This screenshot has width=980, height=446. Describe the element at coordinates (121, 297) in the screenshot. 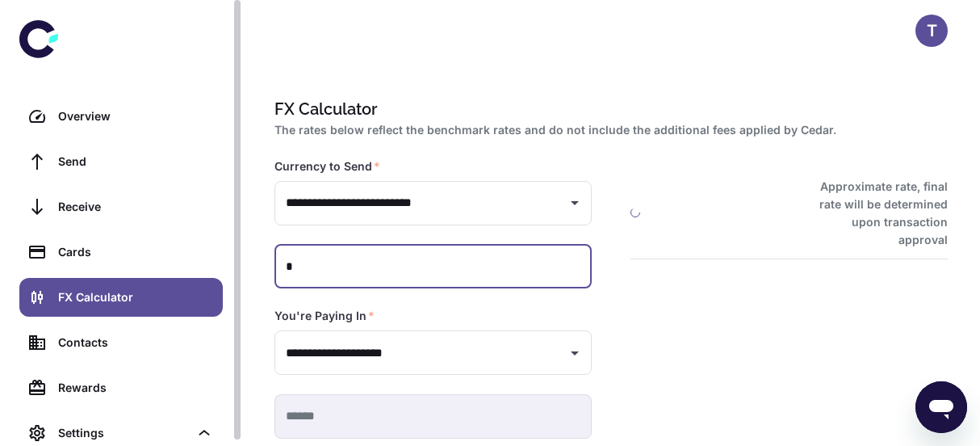

I see `a: FX Calculator` at that location.